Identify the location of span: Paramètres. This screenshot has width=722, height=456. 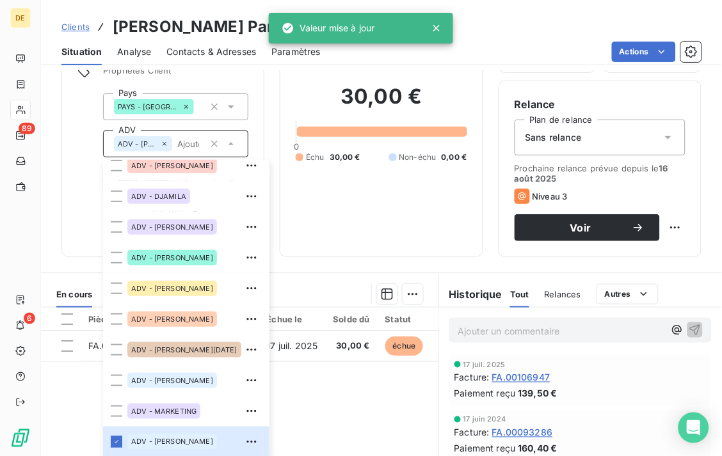
(296, 52).